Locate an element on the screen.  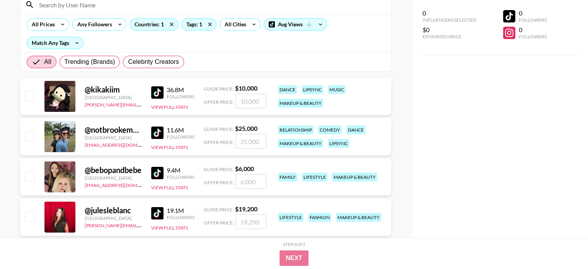
span: All is located at coordinates (48, 62).